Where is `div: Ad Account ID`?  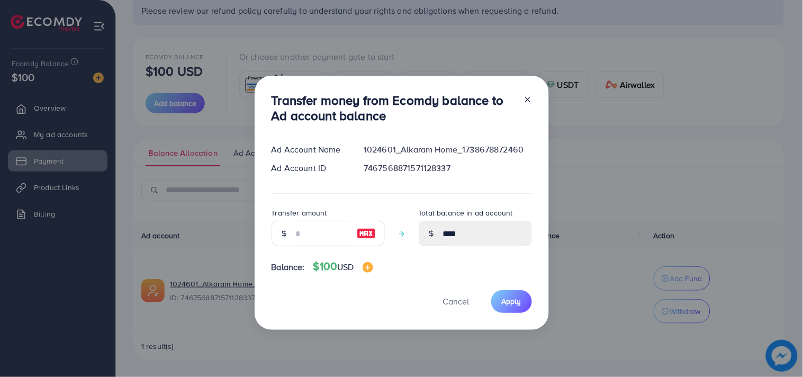 div: Ad Account ID is located at coordinates (309, 168).